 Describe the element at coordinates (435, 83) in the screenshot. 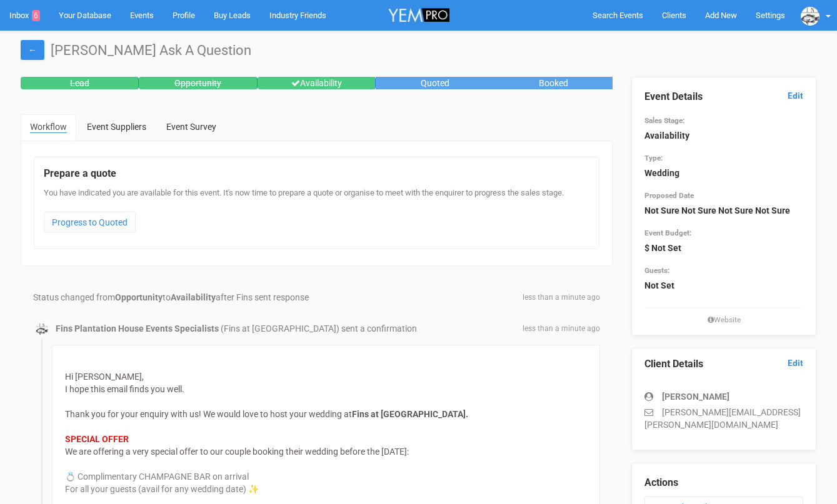

I see `div: Quoted` at that location.